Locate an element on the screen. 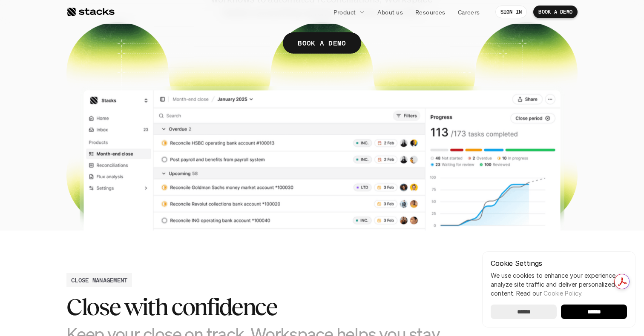  p: Product is located at coordinates (345, 12).